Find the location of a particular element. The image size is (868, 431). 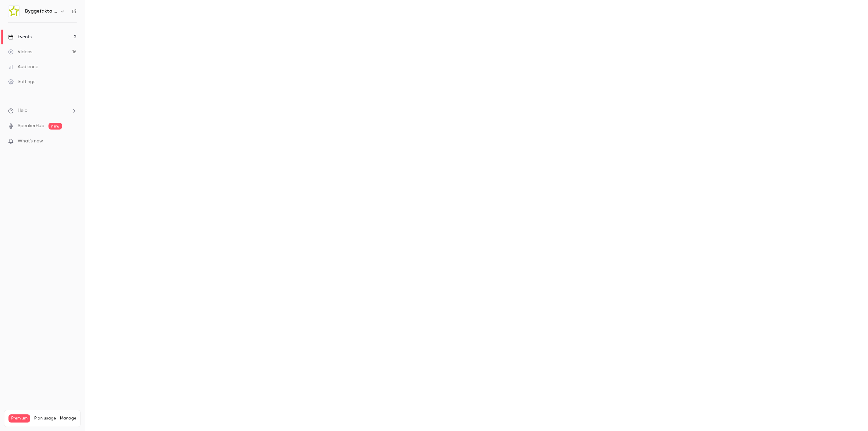

h6: Byggefakta | Powered by Hubexo is located at coordinates (41, 11).